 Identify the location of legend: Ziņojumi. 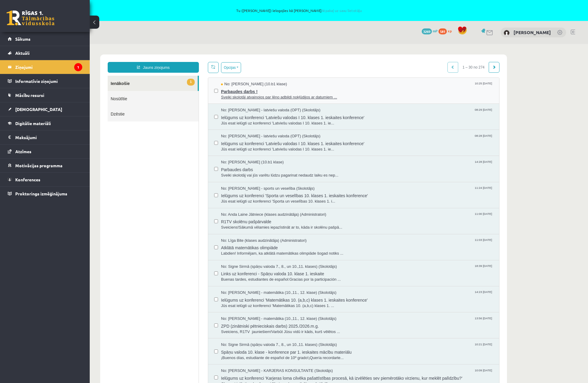
(49, 67).